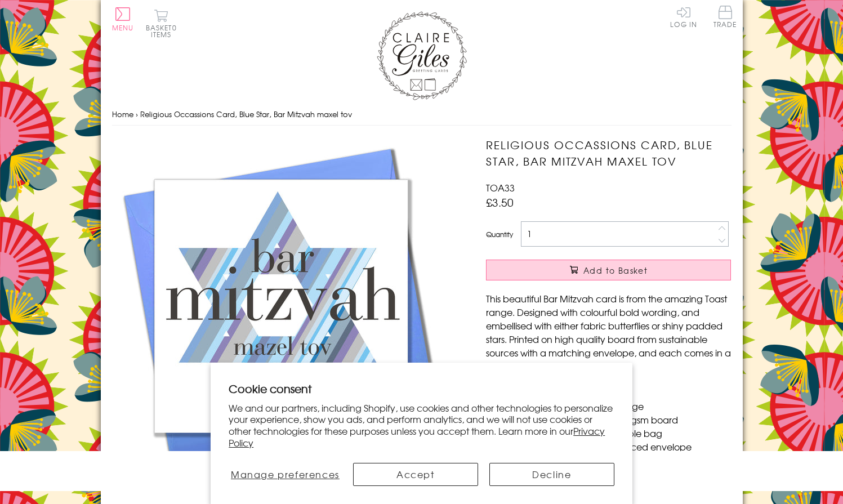 This screenshot has width=843, height=504. I want to click on img: Claire Giles Greetings Cards, so click(422, 56).